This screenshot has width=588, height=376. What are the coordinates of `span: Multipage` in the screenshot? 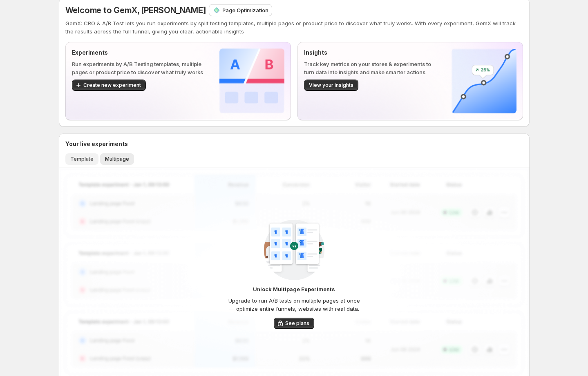 It's located at (117, 159).